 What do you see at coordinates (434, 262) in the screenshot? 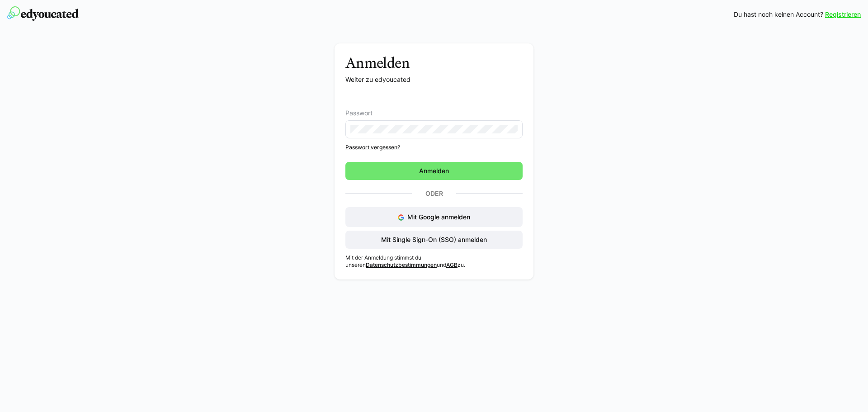
I see `p: Mit der Anmeldung stimmst du unseren und zu.` at bounding box center [434, 262].